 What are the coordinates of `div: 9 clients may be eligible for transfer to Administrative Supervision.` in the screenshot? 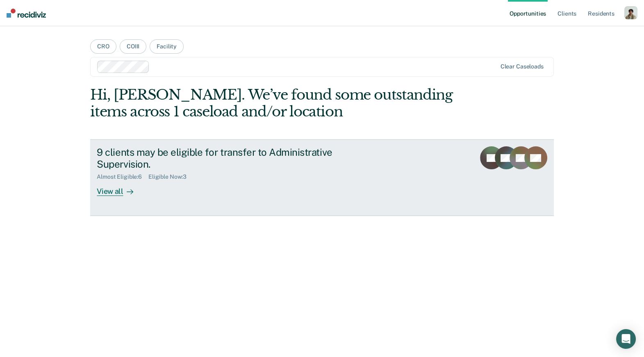 It's located at (241, 158).